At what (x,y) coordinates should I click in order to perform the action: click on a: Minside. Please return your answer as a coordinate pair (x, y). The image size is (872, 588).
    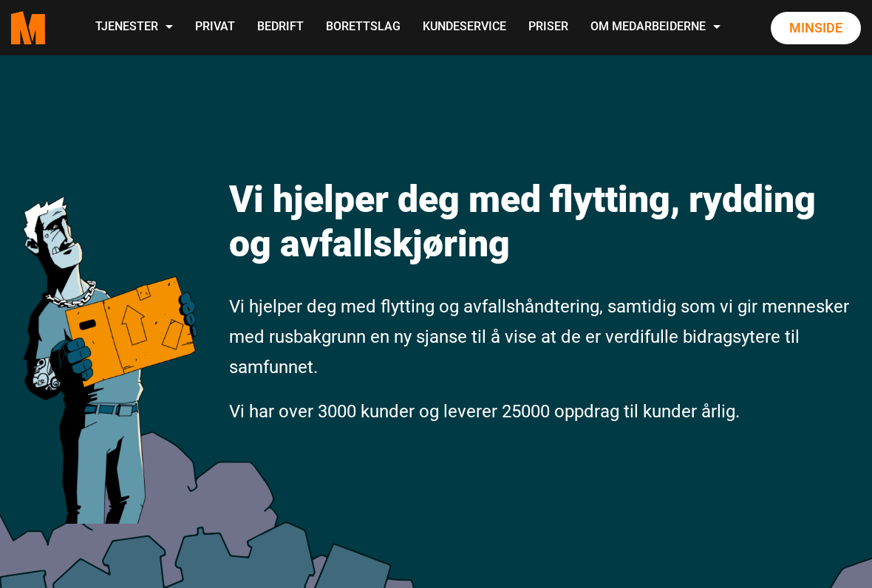
    Looking at the image, I should click on (815, 28).